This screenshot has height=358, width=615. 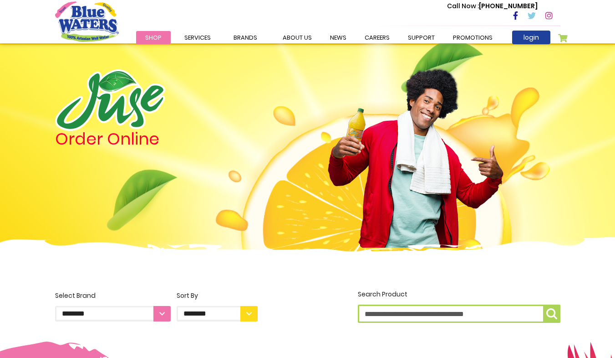 I want to click on a: support, so click(x=421, y=37).